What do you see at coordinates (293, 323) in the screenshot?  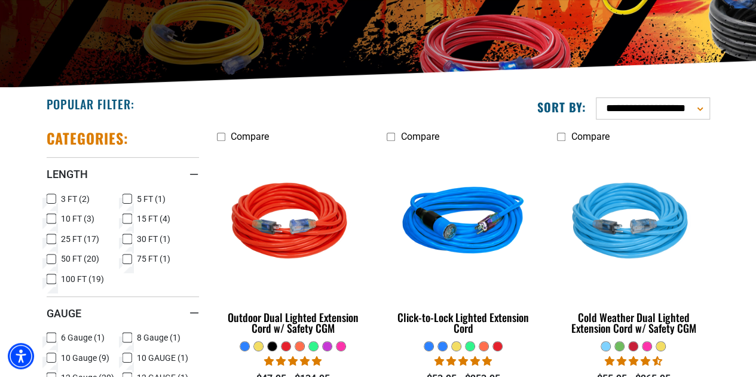 I see `div: Outdoor Dual Lighted Extension Cord w/ Safety CGM` at bounding box center [293, 323].